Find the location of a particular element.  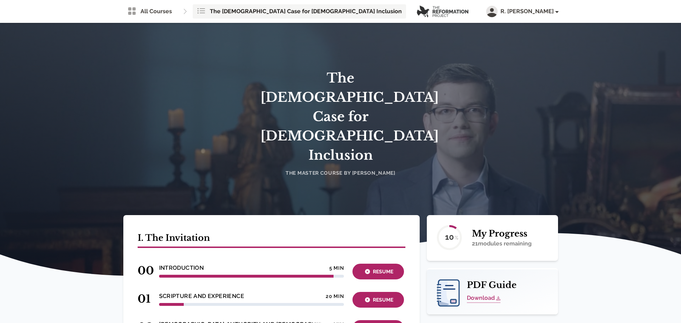

h2: I. The Invitation is located at coordinates (272, 240).